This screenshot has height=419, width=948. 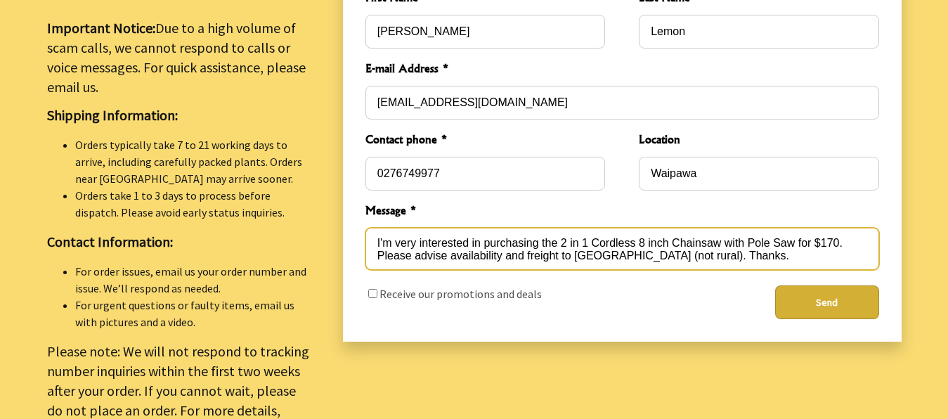 I want to click on strong: Contact Information:, so click(x=110, y=241).